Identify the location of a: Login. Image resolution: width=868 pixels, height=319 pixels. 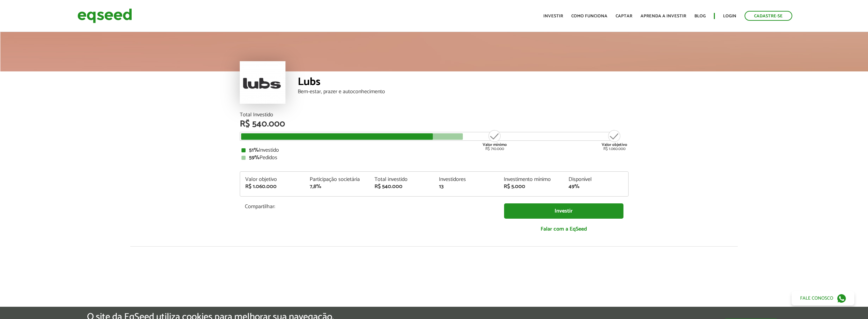
(729, 16).